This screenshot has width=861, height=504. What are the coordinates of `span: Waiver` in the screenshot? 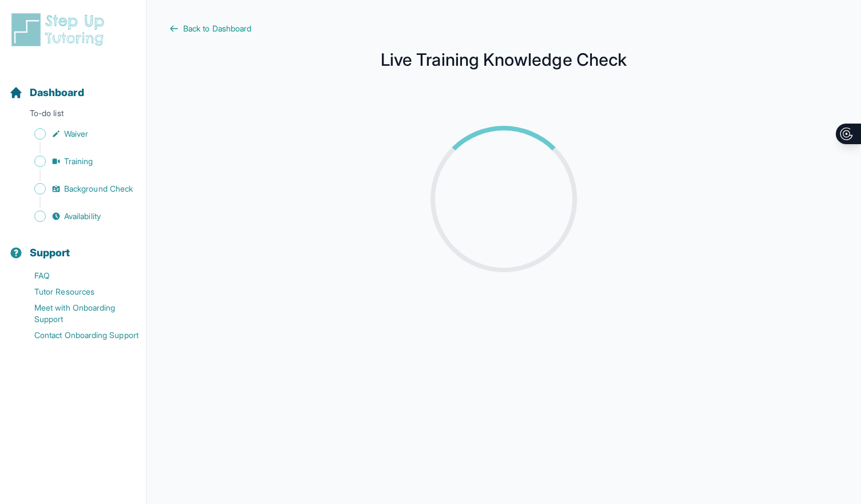 It's located at (76, 134).